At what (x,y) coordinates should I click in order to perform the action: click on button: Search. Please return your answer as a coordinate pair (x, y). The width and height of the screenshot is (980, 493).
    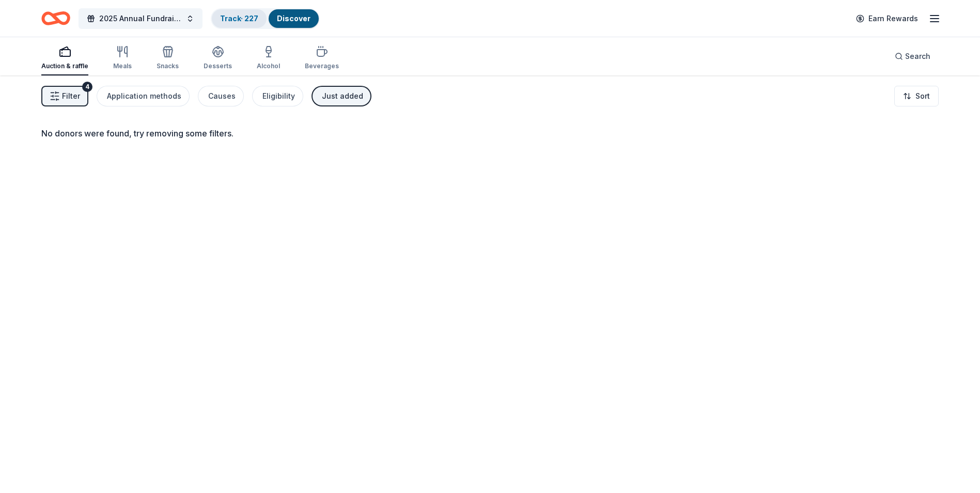
    Looking at the image, I should click on (912, 56).